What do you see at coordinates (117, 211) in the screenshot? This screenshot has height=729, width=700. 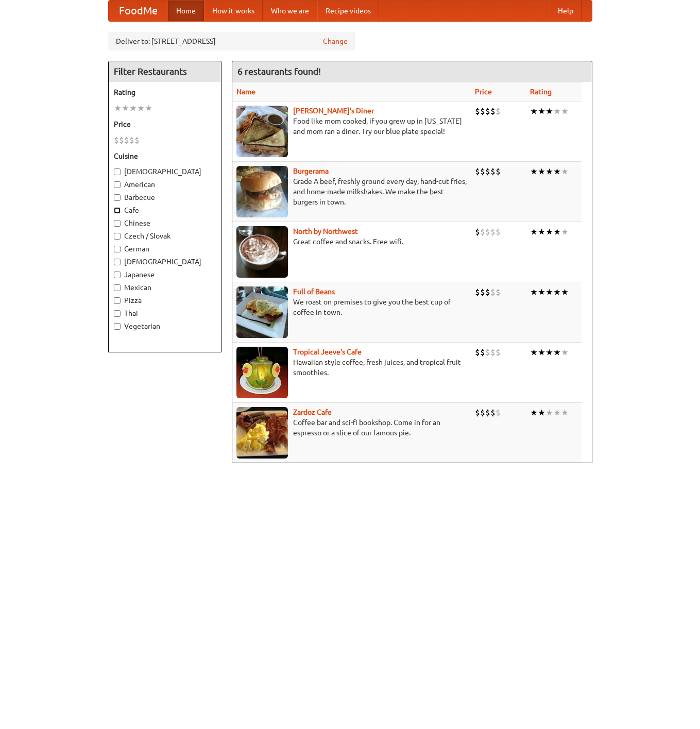 I see `input: Cafe` at bounding box center [117, 211].